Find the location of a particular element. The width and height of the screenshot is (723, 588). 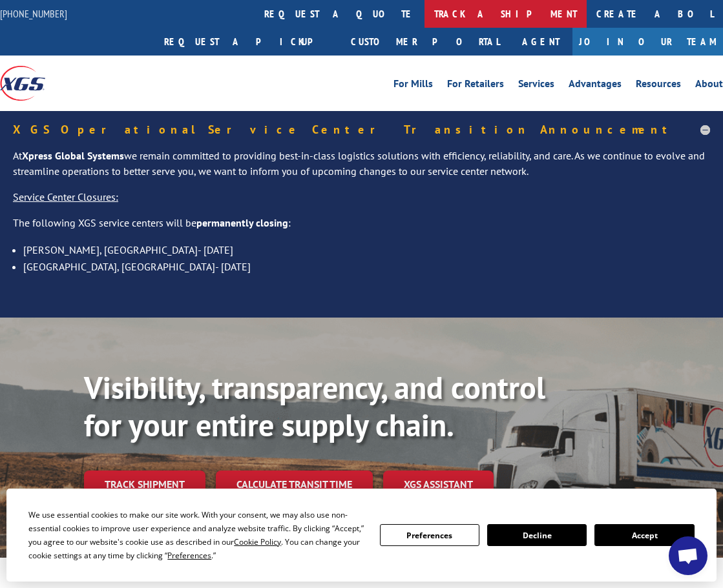

a: Services is located at coordinates (536, 86).